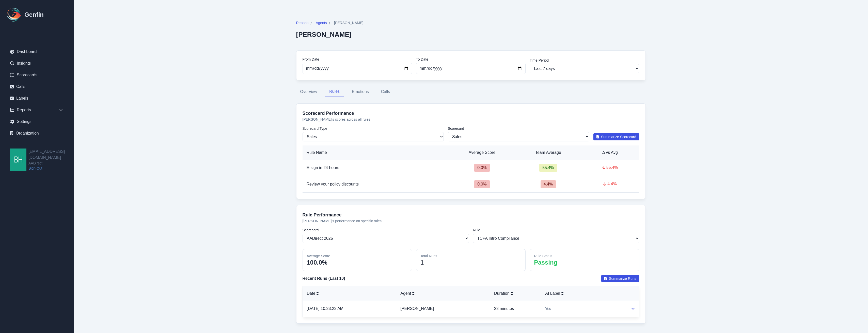 The width and height of the screenshot is (868, 333). Describe the element at coordinates (376, 152) in the screenshot. I see `th: Rule Name` at that location.